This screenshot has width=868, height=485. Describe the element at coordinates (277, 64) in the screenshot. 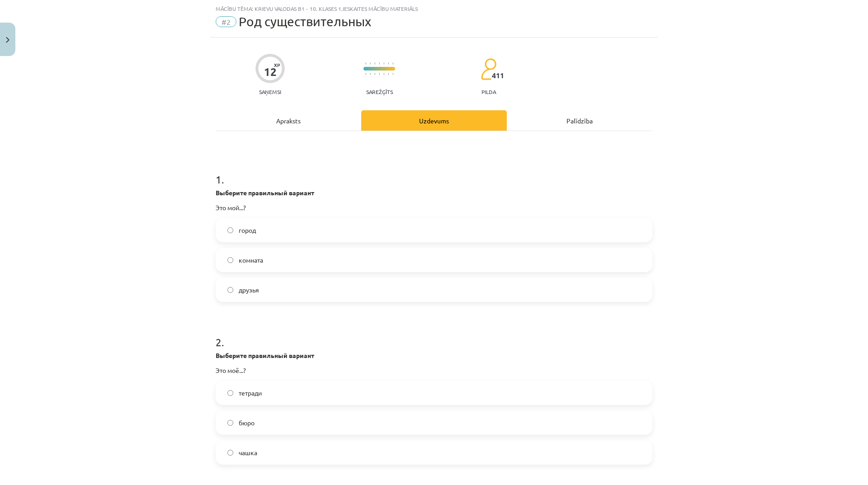

I see `span: XP` at that location.